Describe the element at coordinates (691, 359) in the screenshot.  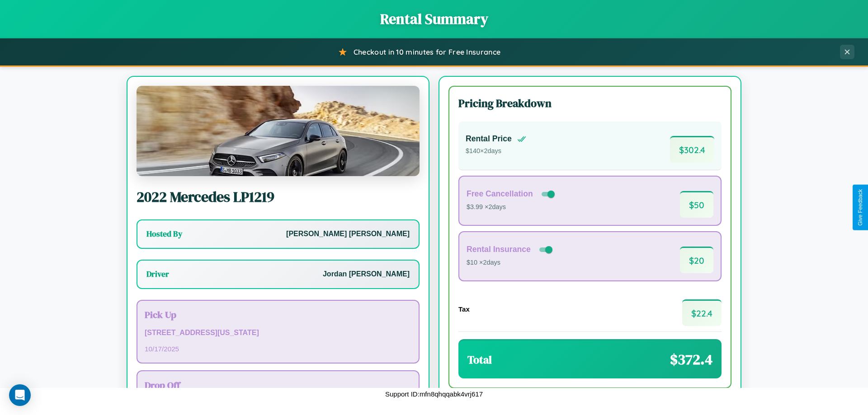
I see `span: $ 372.4` at that location.